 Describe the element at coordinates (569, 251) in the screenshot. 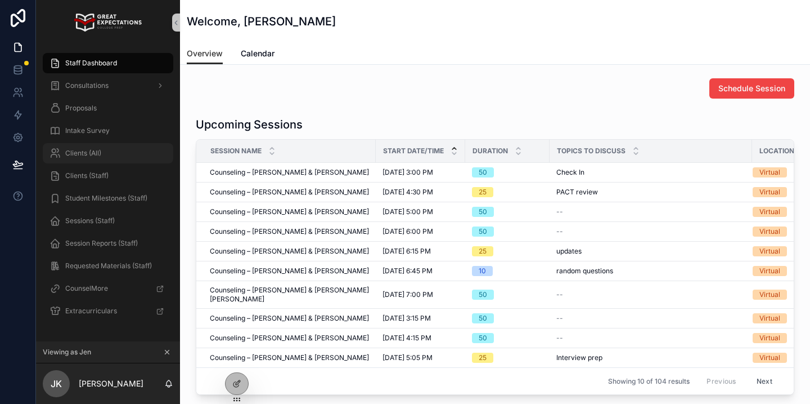

I see `span: updates` at that location.